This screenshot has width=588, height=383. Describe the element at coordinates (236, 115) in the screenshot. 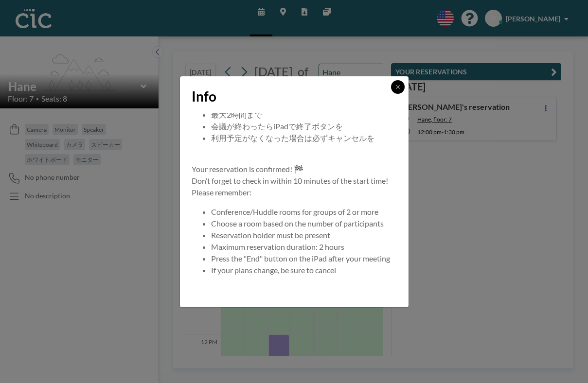

I see `span: 最大2時間まで` at that location.